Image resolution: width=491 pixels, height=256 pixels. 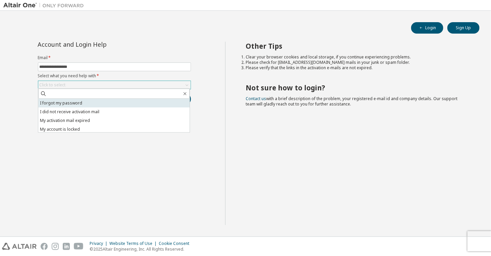 I want to click on img: facebook.svg, so click(x=44, y=246).